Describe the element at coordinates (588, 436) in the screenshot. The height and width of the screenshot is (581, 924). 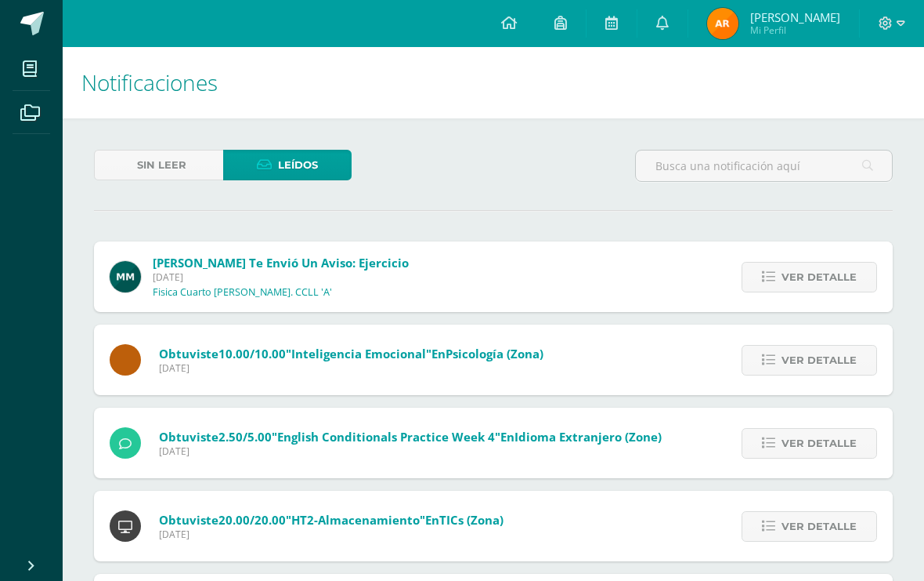
I see `span: Idioma Extranjero (Zone)` at that location.